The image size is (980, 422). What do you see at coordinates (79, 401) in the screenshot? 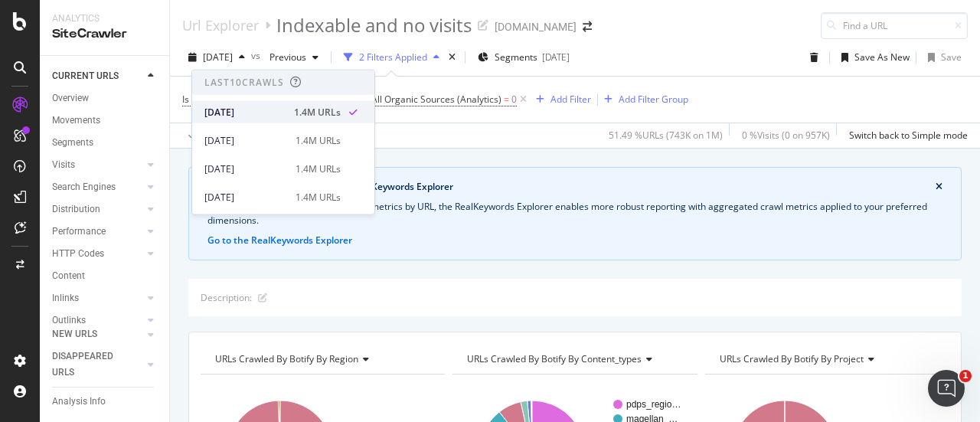
I see `div: Analysis Info` at bounding box center [79, 401].